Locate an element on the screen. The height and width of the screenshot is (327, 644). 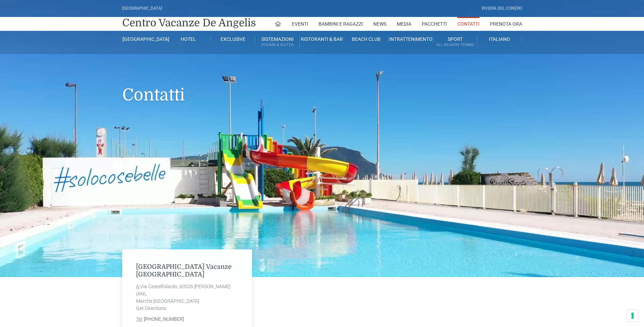
a: Contatti is located at coordinates (468, 24).